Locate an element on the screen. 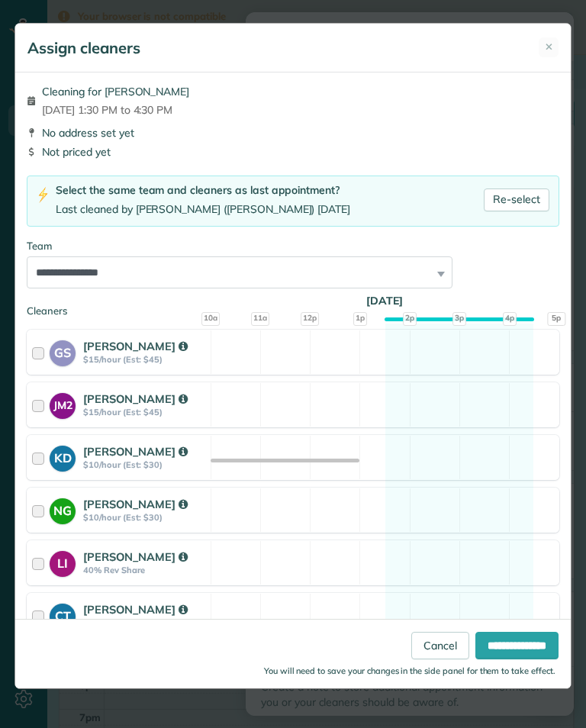  a: Re-select is located at coordinates (517, 200).